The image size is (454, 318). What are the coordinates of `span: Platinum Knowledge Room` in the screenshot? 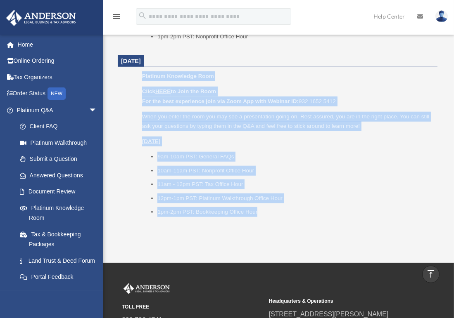 It's located at (178, 76).